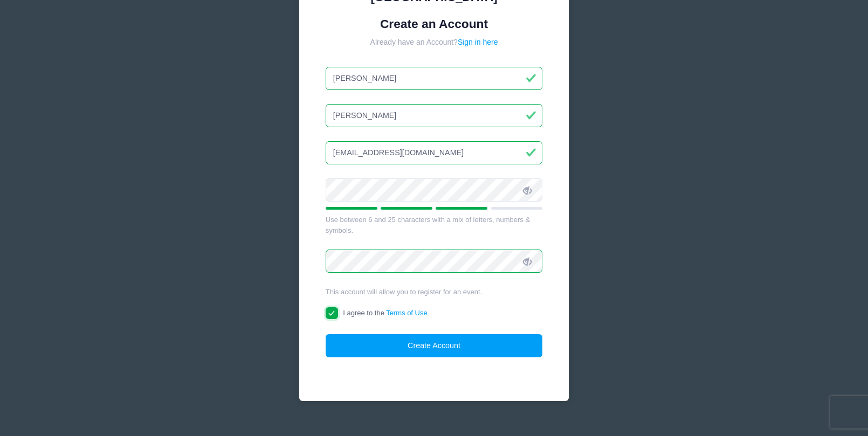  What do you see at coordinates (434, 345) in the screenshot?
I see `button: Create Account` at bounding box center [434, 345].